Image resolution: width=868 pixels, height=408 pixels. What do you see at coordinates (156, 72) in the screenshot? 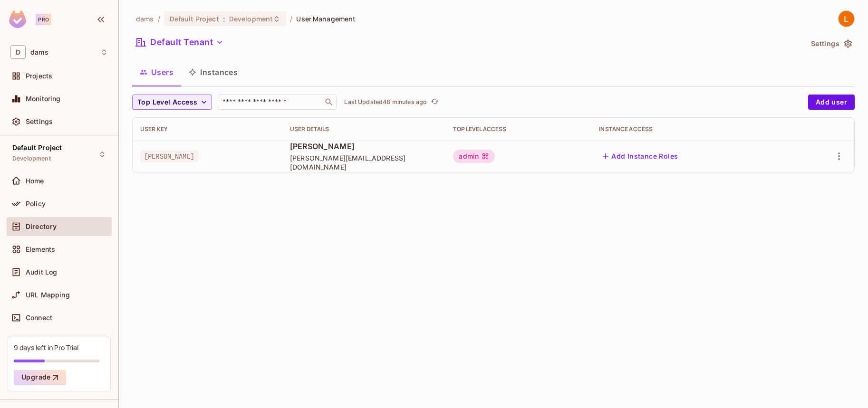
I see `button: Users` at bounding box center [156, 72].